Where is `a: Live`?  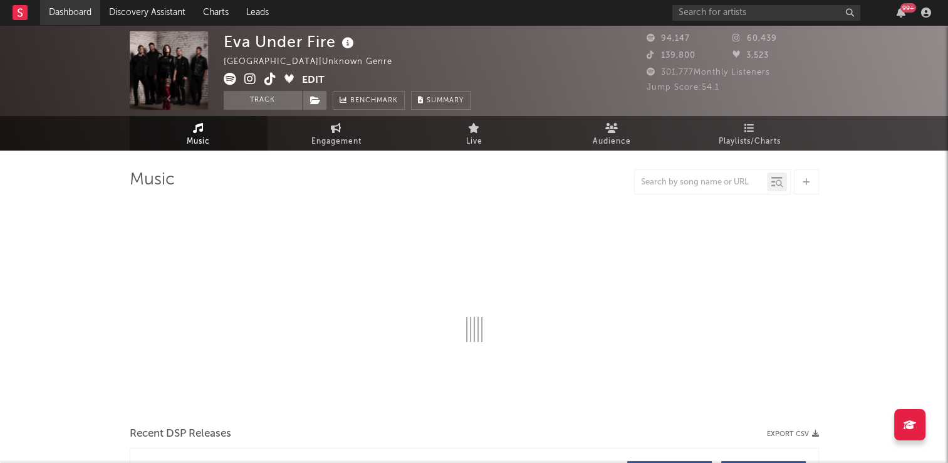
a: Live is located at coordinates (474, 133).